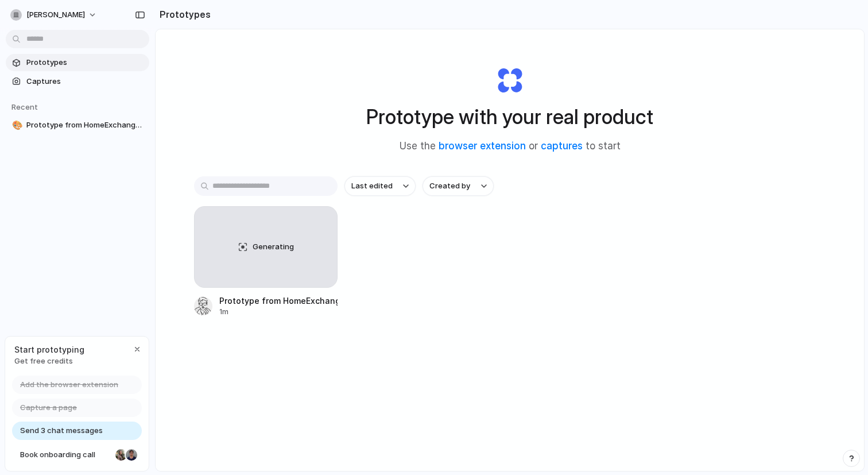 The image size is (868, 475). Describe the element at coordinates (459, 186) in the screenshot. I see `button: Created by` at that location.